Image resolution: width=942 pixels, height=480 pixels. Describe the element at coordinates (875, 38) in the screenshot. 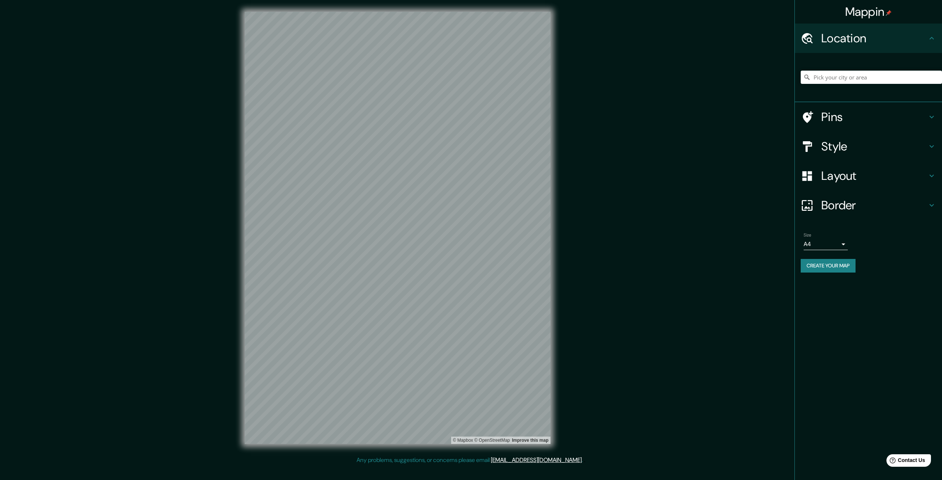

I see `h4: Location` at that location.